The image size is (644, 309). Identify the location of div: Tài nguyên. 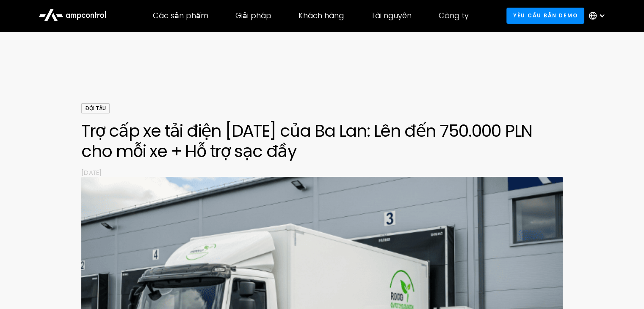
(391, 15).